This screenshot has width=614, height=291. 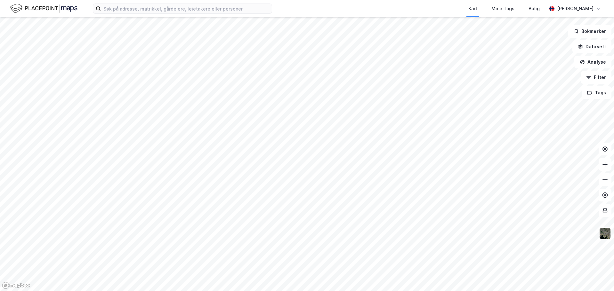 What do you see at coordinates (598, 276) in the screenshot?
I see `div: Chat Widget` at bounding box center [598, 276].